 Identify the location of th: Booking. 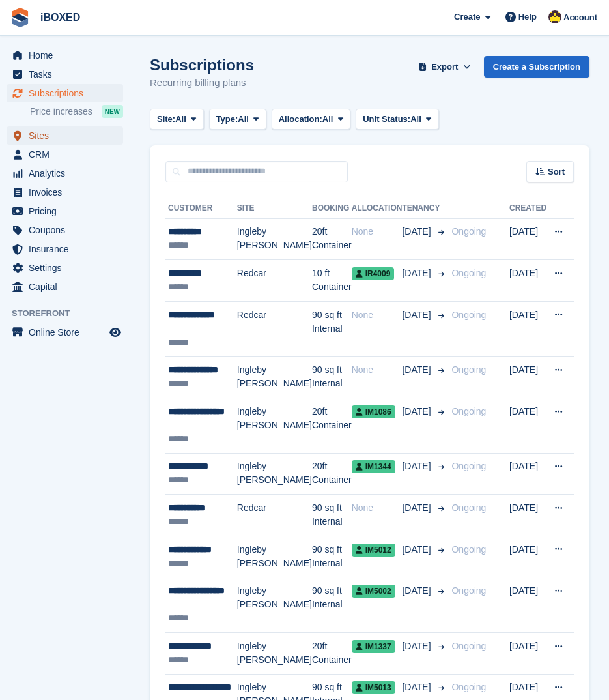
(332, 209).